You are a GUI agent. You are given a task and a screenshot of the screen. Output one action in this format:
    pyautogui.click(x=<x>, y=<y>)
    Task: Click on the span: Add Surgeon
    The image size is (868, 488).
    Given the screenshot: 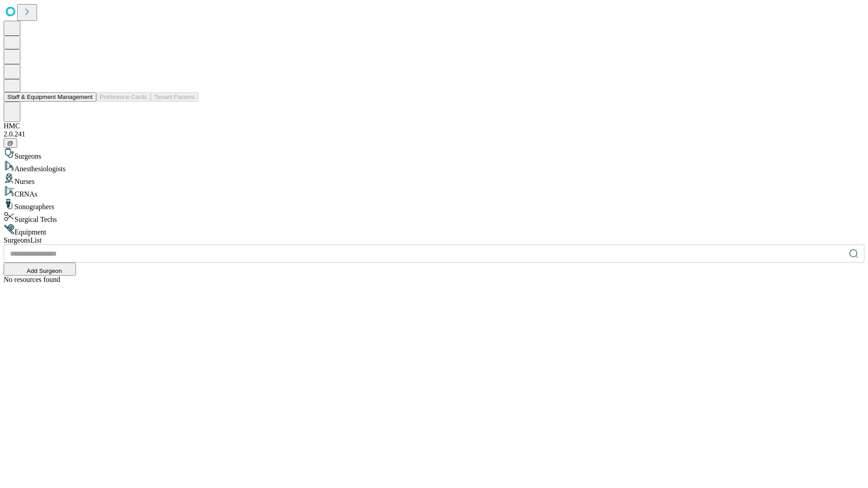 What is the action you would take?
    pyautogui.click(x=44, y=270)
    